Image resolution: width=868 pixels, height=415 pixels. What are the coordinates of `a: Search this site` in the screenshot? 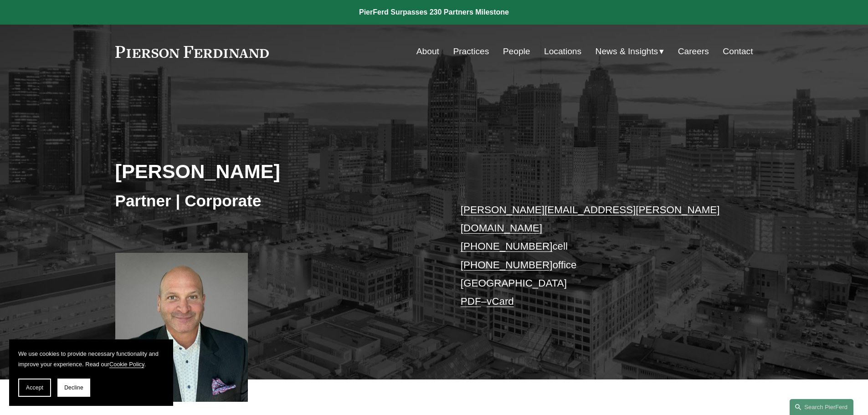 It's located at (821, 407).